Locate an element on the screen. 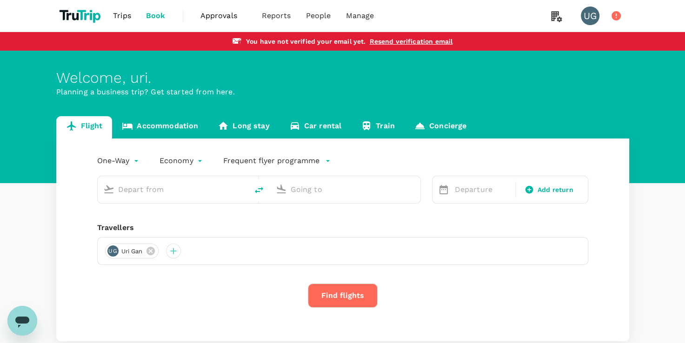 The width and height of the screenshot is (685, 343). img: TruTrip logo is located at coordinates (81, 16).